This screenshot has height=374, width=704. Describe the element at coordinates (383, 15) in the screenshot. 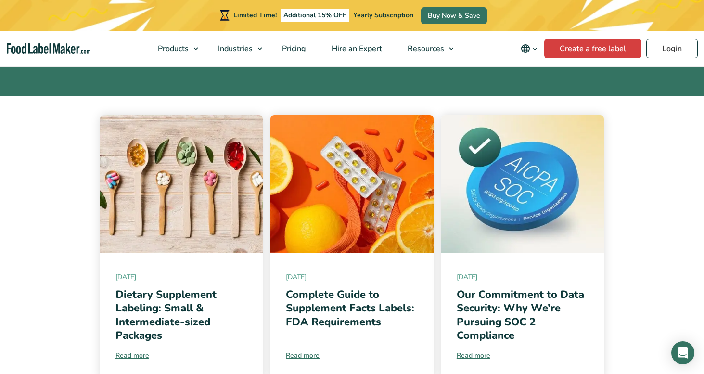

I see `span: Yearly Subscription` at that location.